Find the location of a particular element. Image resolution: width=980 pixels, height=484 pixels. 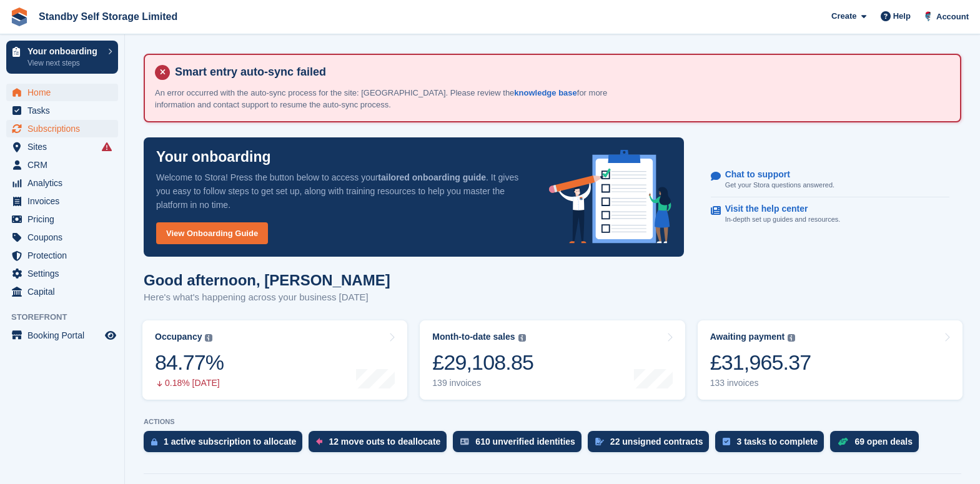

span: Subscriptions is located at coordinates (65, 129).